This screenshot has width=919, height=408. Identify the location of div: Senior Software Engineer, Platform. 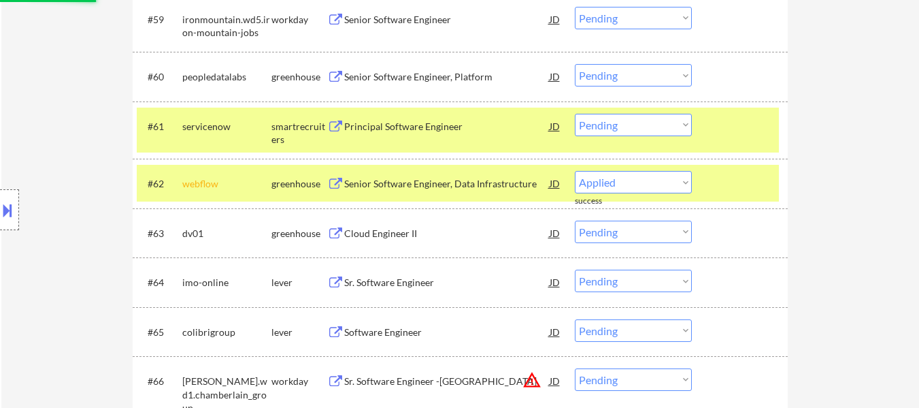
(447, 77).